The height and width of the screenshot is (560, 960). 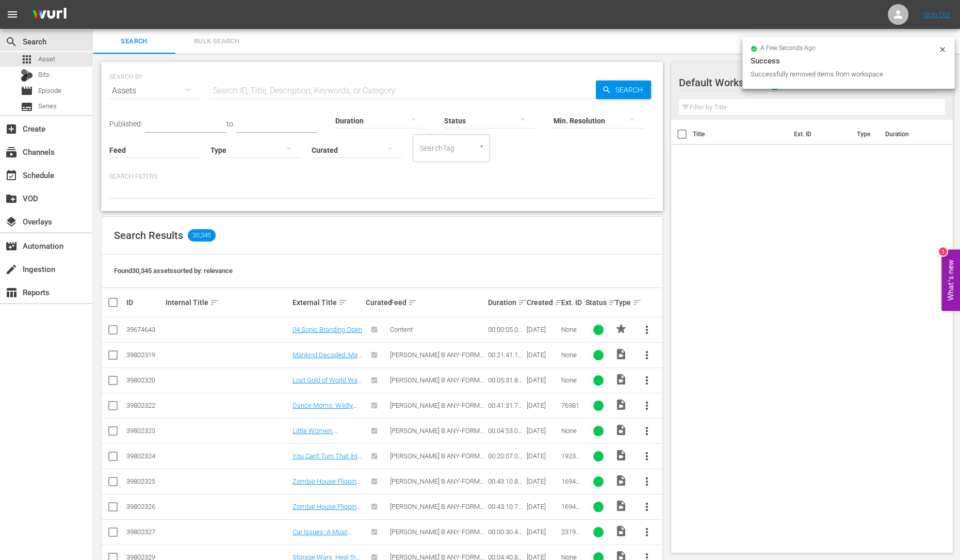 What do you see at coordinates (570, 405) in the screenshot?
I see `span: 76981` at bounding box center [570, 405].